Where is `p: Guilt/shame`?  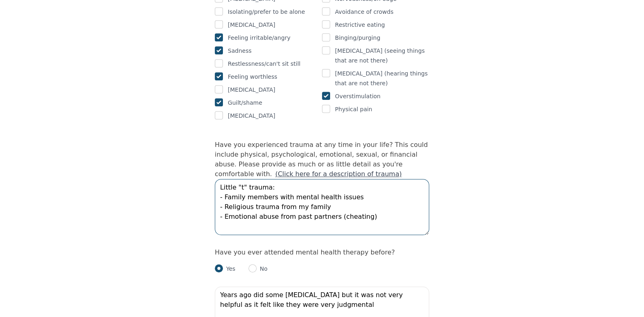
p: Guilt/shame is located at coordinates (245, 103).